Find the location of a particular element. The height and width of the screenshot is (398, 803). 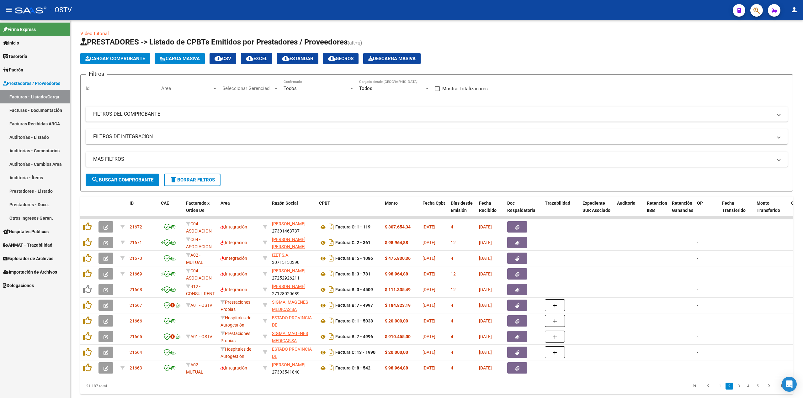

span: 21668 is located at coordinates (136, 290).